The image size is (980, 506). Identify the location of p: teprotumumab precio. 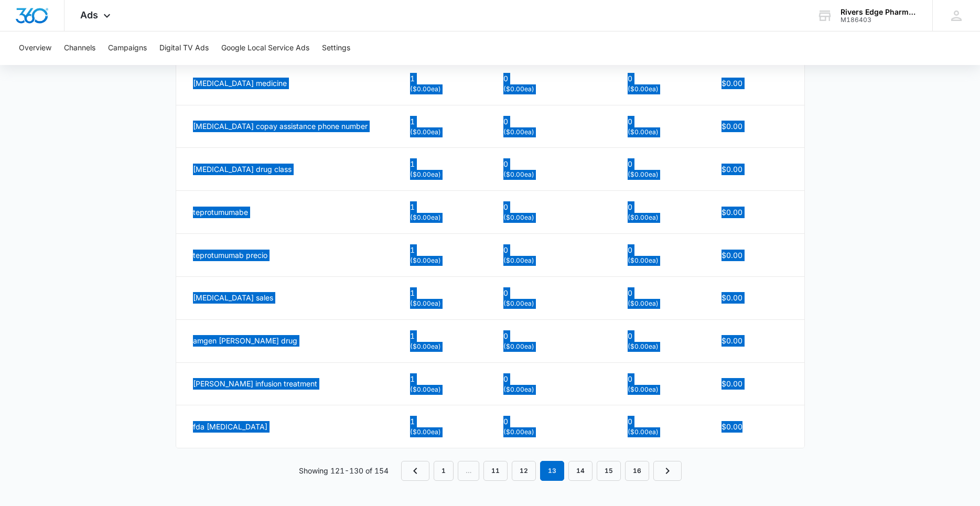
(230, 256).